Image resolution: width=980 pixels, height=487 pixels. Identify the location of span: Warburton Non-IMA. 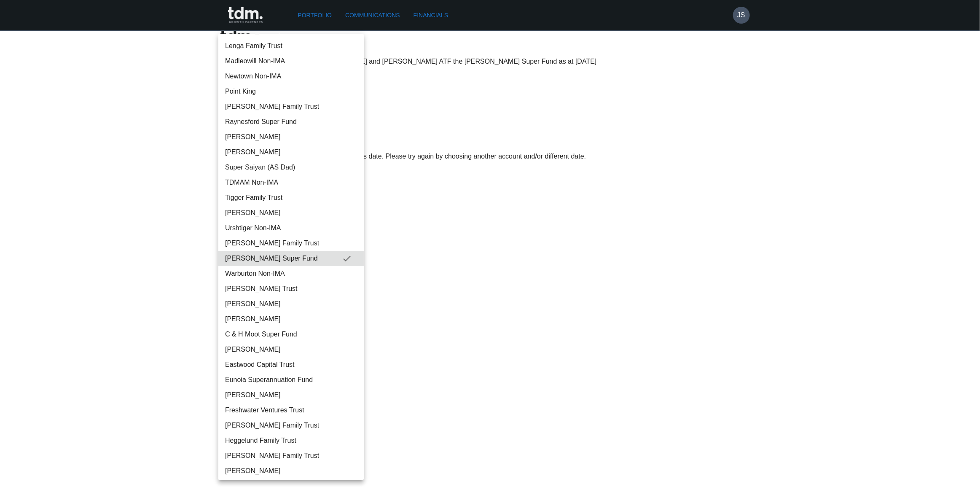
(291, 274).